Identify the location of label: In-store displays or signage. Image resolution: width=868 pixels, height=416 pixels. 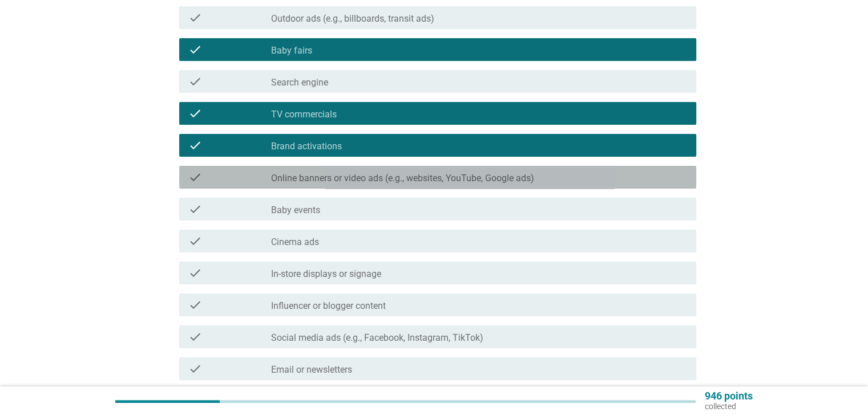
(326, 274).